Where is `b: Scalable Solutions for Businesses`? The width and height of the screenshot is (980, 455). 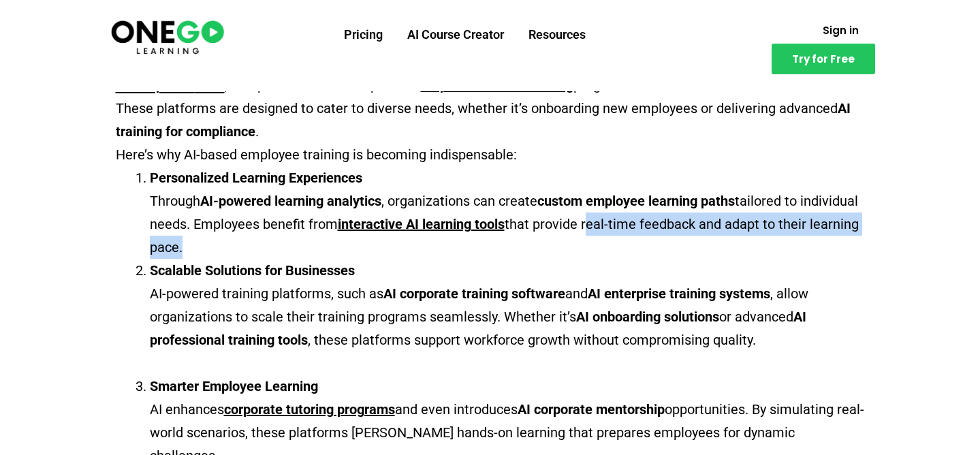
b: Scalable Solutions for Businesses is located at coordinates (252, 270).